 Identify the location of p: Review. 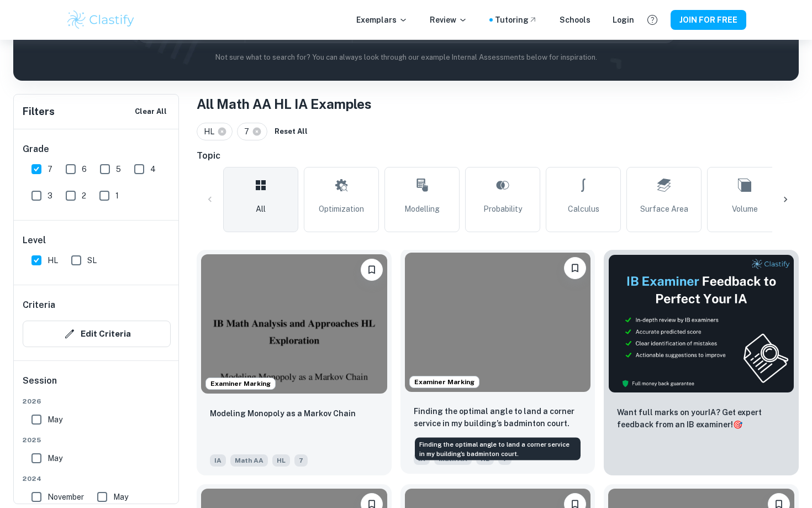
(449, 20).